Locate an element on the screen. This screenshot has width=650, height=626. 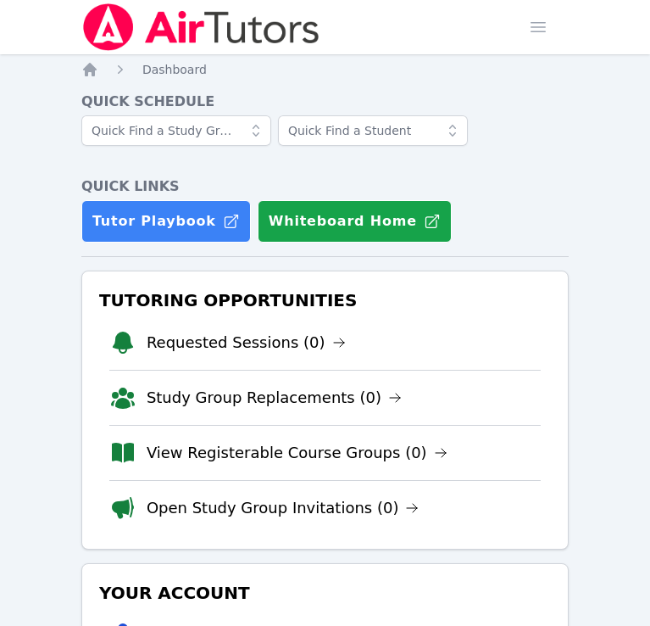
nav: Breadcrumb is located at coordinates (325, 70).